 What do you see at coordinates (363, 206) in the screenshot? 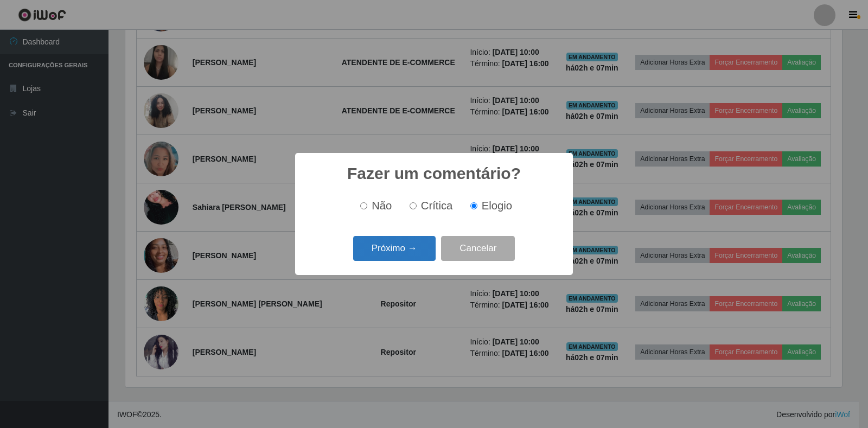
I see `input: Não` at bounding box center [363, 206].